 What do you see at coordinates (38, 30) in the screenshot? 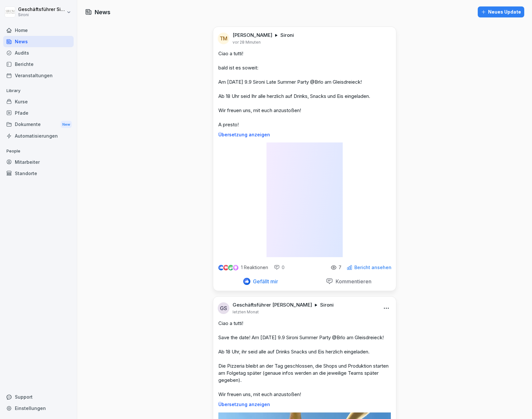
I see `div: Home` at bounding box center [38, 30].